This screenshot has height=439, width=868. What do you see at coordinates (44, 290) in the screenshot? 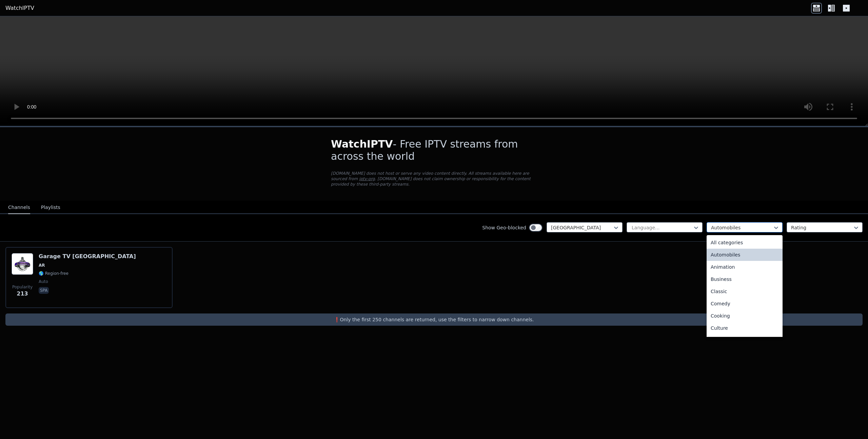
I see `p: spa` at bounding box center [44, 290].